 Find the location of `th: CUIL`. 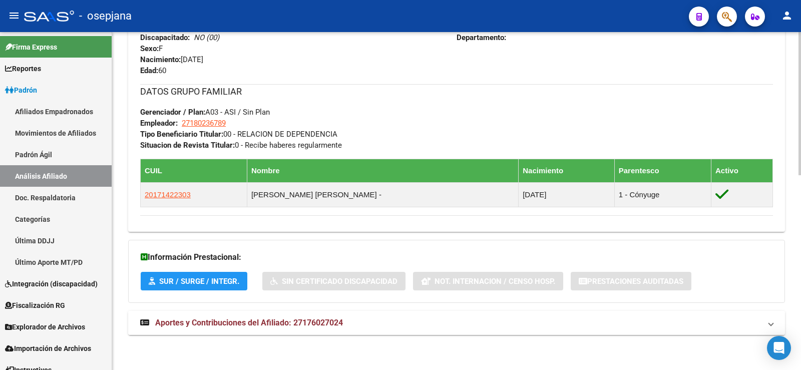

th: CUIL is located at coordinates (194, 170).